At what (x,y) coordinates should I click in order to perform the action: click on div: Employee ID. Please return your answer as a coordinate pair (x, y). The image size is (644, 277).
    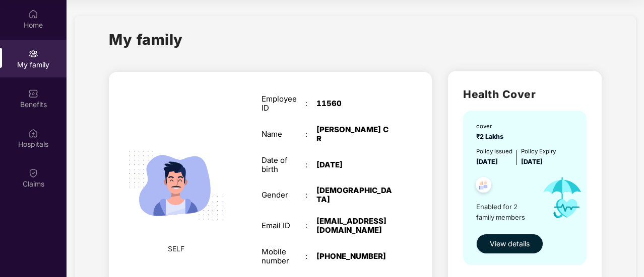
    Looking at the image, I should click on (283, 103).